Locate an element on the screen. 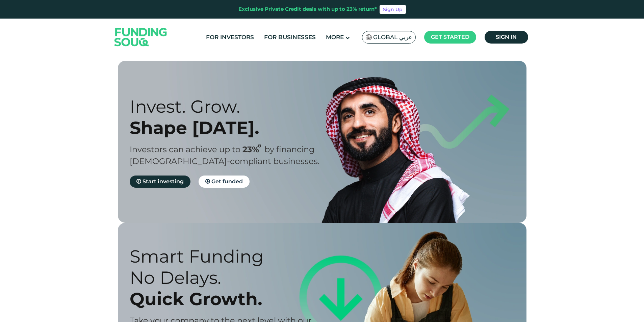 Image resolution: width=644 pixels, height=322 pixels. div: No Delays. is located at coordinates (232, 277).